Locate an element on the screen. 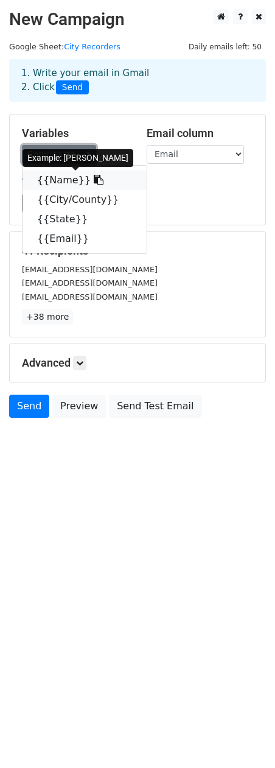 This screenshot has height=768, width=275. a: +38 more is located at coordinates (47, 317).